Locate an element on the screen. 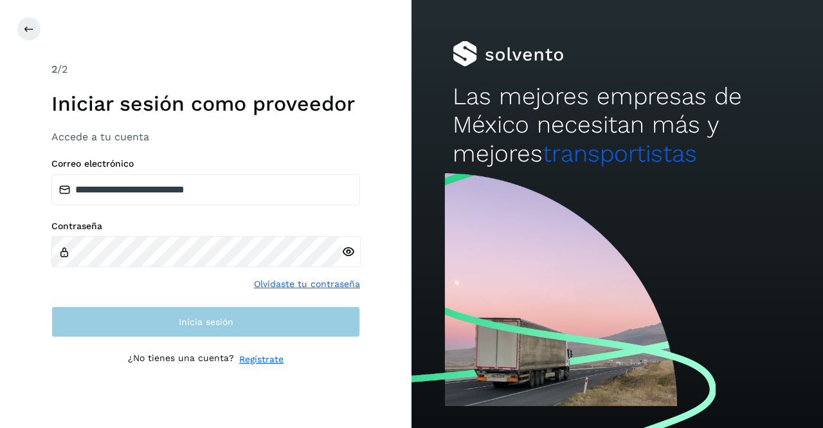  a: Olvidaste tu contraseña is located at coordinates (307, 284).